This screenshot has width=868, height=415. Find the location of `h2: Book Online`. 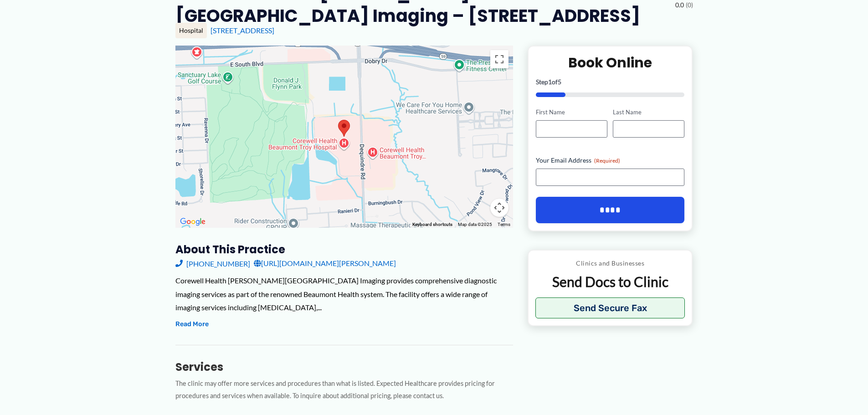

h2: Book Online is located at coordinates (610, 63).